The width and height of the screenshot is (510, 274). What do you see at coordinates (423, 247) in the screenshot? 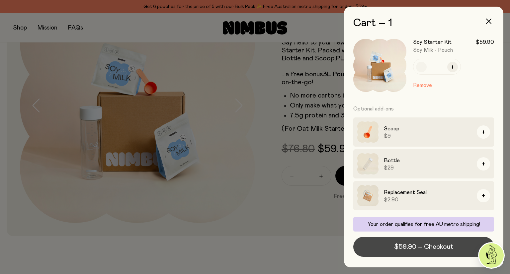
I see `span: $59.90 – Checkout` at bounding box center [423, 247].